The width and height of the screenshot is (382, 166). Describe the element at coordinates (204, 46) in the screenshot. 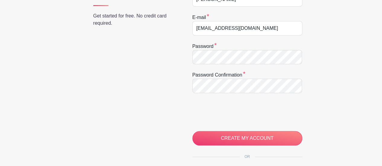

I see `label: Password` at that location.